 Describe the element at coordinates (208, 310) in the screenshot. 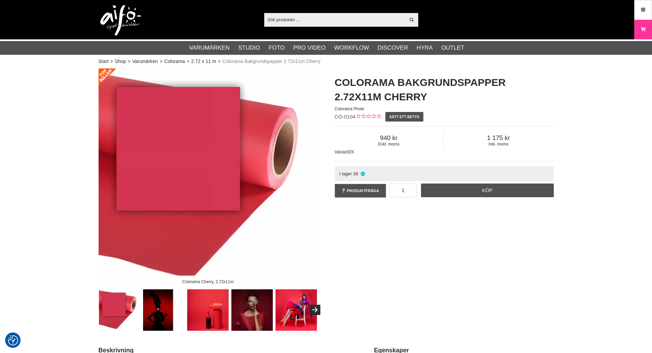

I see `img: Colorama Cherry Sampel Image` at that location.